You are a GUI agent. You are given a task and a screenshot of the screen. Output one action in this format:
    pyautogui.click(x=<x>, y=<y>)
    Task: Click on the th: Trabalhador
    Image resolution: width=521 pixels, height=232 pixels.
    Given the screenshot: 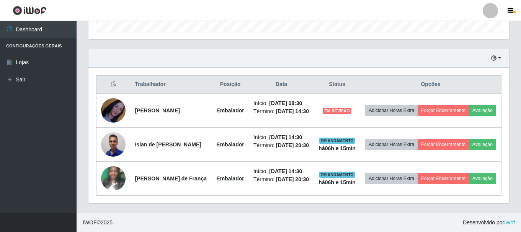 What is the action you would take?
    pyautogui.click(x=171, y=85)
    